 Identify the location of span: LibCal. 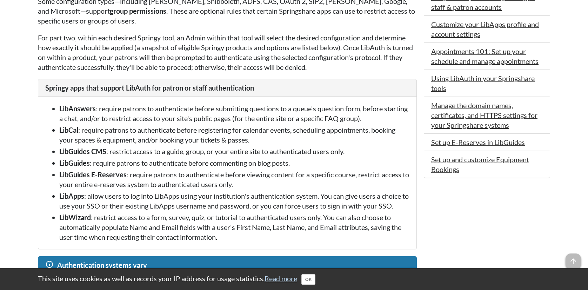
(69, 130).